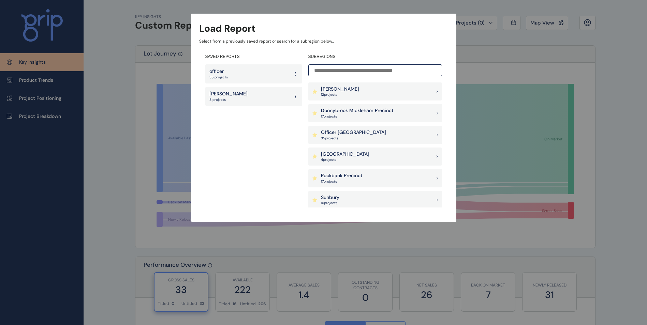  Describe the element at coordinates (219, 77) in the screenshot. I see `p: 35 projects` at that location.